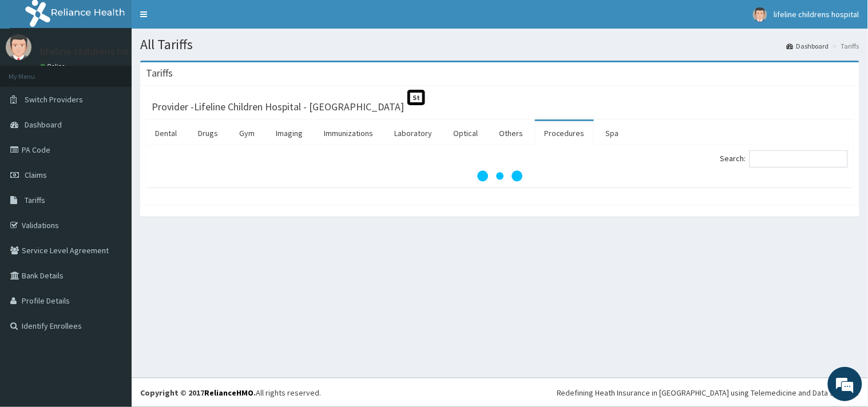 The height and width of the screenshot is (407, 868). I want to click on a: Spa, so click(613, 133).